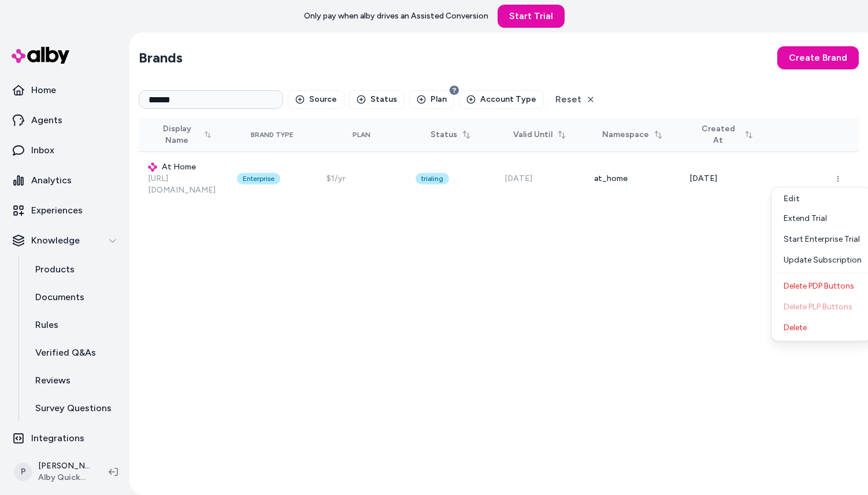 The height and width of the screenshot is (495, 868). I want to click on button: Namespace, so click(633, 135).